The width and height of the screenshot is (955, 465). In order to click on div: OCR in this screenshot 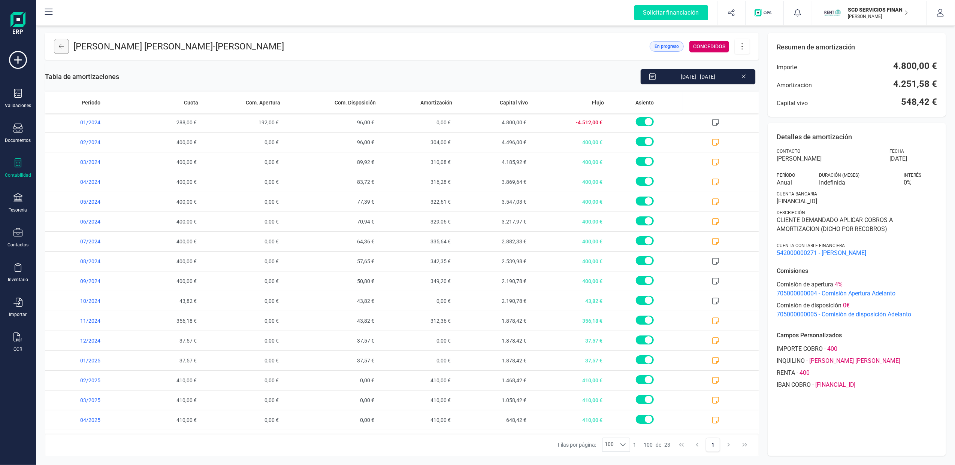, I will do `click(18, 350)`.